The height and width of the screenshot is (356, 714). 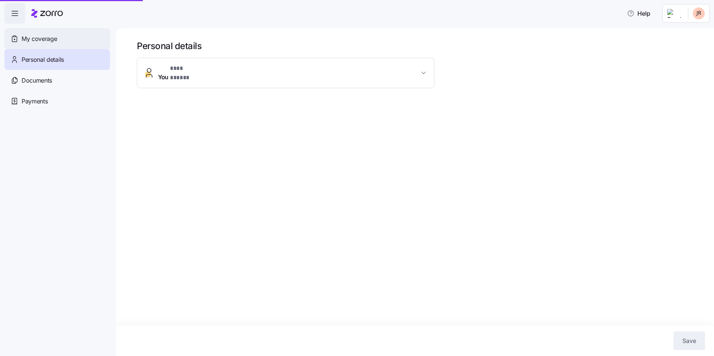 What do you see at coordinates (699, 13) in the screenshot?
I see `img: fab984688750ac78816fbf37636109a8` at bounding box center [699, 13].